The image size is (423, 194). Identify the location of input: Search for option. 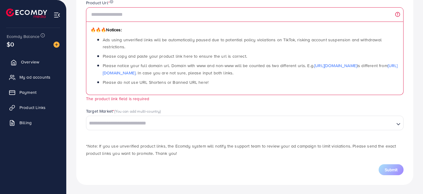
(240, 123).